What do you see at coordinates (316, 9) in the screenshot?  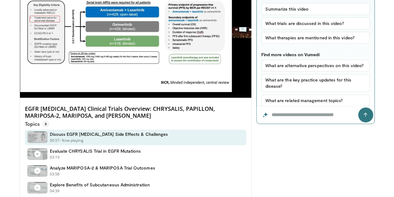 I see `button: Summarize this video` at bounding box center [316, 9].